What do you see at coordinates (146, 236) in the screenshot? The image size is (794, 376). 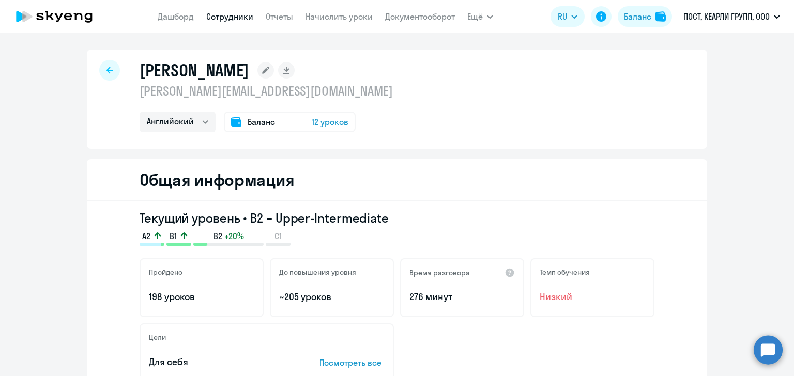 I see `span: A2` at bounding box center [146, 236].